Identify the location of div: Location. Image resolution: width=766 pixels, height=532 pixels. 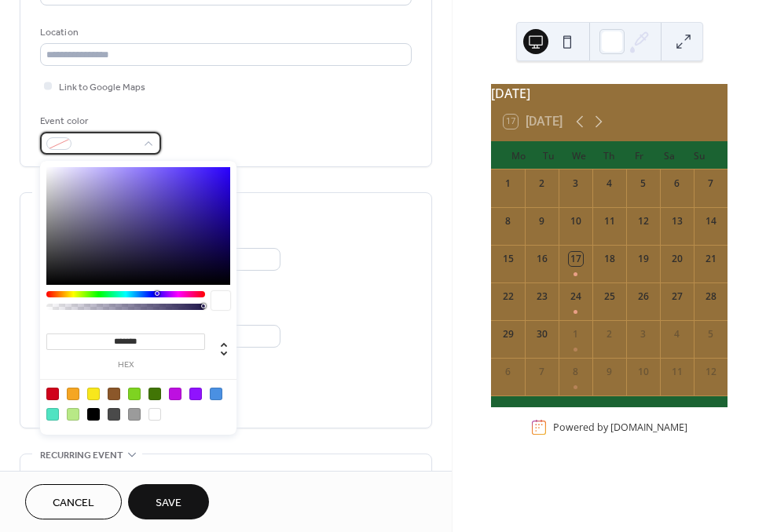
(223, 32).